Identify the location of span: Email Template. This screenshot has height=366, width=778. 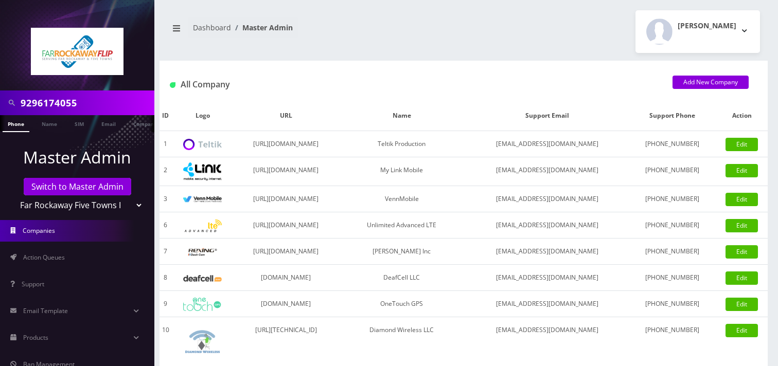
(45, 311).